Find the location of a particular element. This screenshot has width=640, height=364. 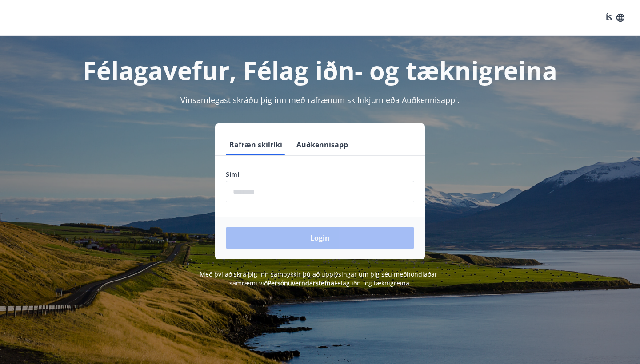

a: Persónuverndarstefna is located at coordinates (301, 283).